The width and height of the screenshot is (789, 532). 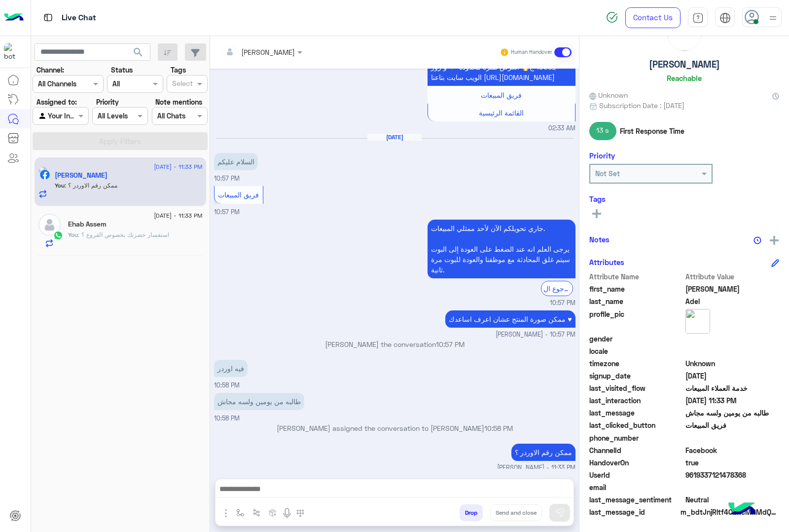 What do you see at coordinates (532, 52) in the screenshot?
I see `small: Human Handover` at bounding box center [532, 52].